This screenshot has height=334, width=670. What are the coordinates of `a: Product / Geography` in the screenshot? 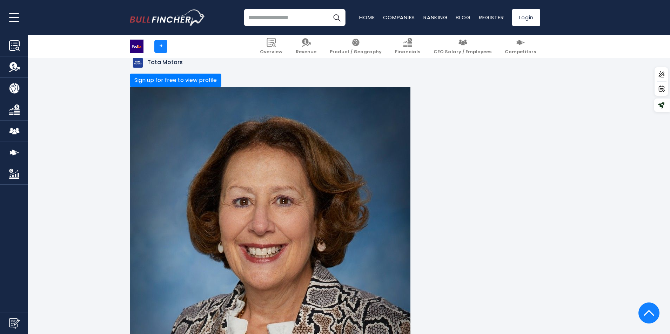 It's located at (356, 46).